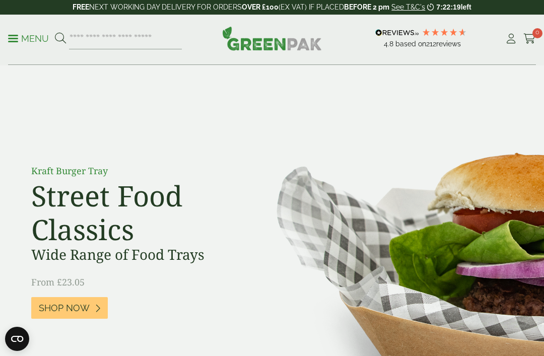 The image size is (544, 356). What do you see at coordinates (389, 44) in the screenshot?
I see `span: 4.8` at bounding box center [389, 44].